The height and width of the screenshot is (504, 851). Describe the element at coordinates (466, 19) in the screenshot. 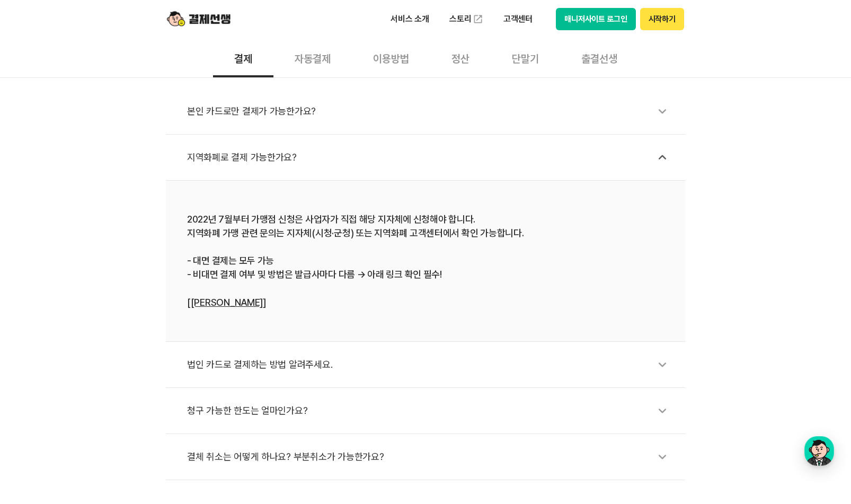

I see `a: 스토리` at that location.